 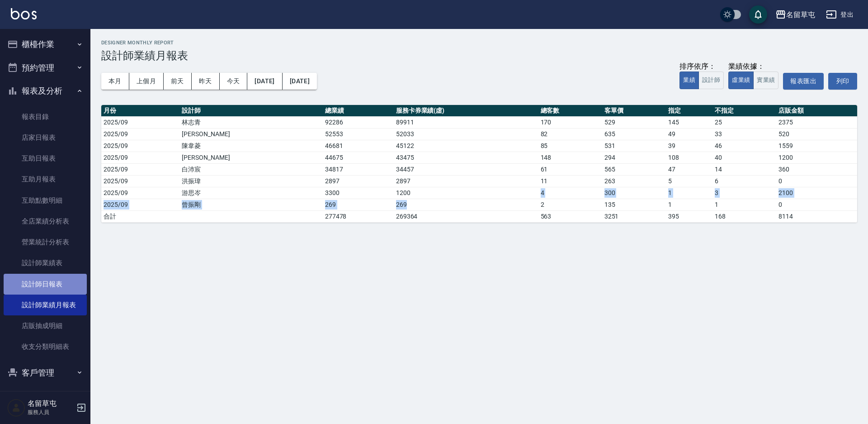 I want to click on td: 300, so click(x=634, y=193).